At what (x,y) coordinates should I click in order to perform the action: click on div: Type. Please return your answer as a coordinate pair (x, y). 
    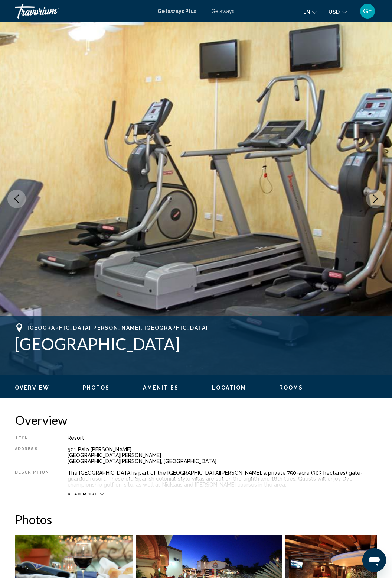
    Looking at the image, I should click on (32, 438).